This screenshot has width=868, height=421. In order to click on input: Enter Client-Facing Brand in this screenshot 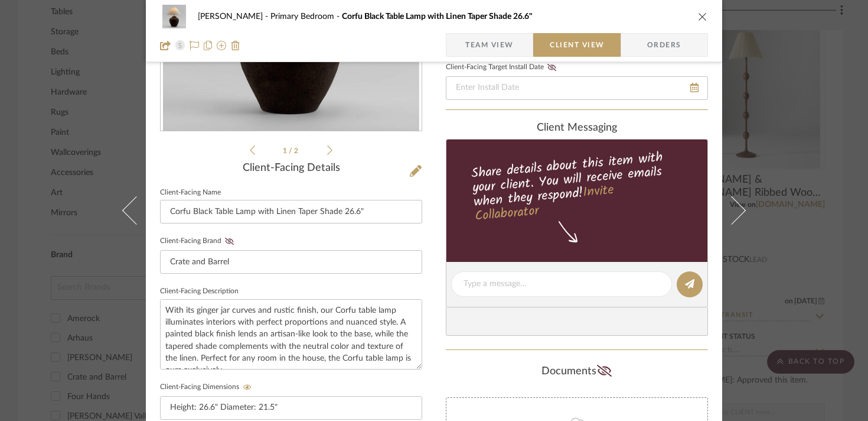, I will do `click(291, 262)`.